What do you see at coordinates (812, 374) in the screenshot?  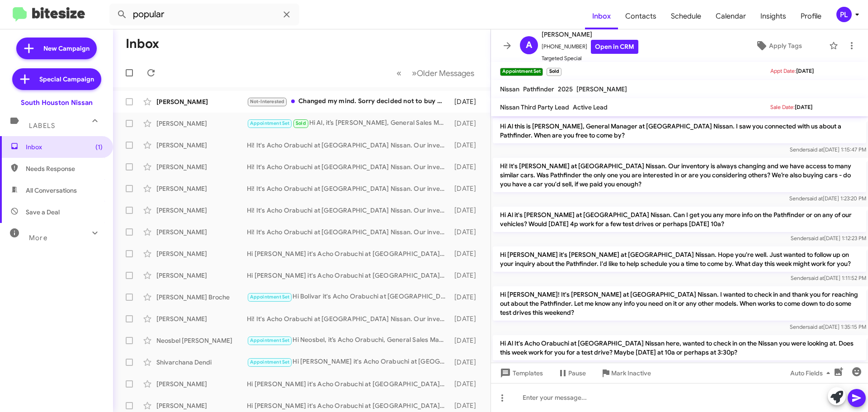 I see `span: Auto Fields` at bounding box center [812, 374].